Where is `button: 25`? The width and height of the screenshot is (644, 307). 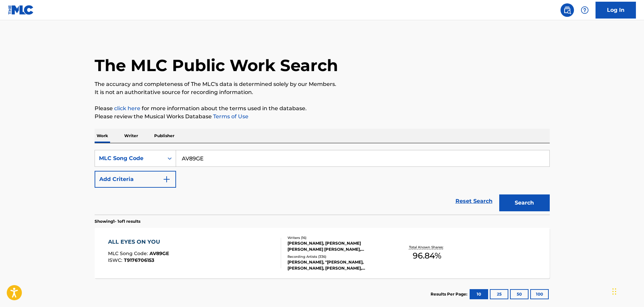 button: 25 is located at coordinates (499, 294).